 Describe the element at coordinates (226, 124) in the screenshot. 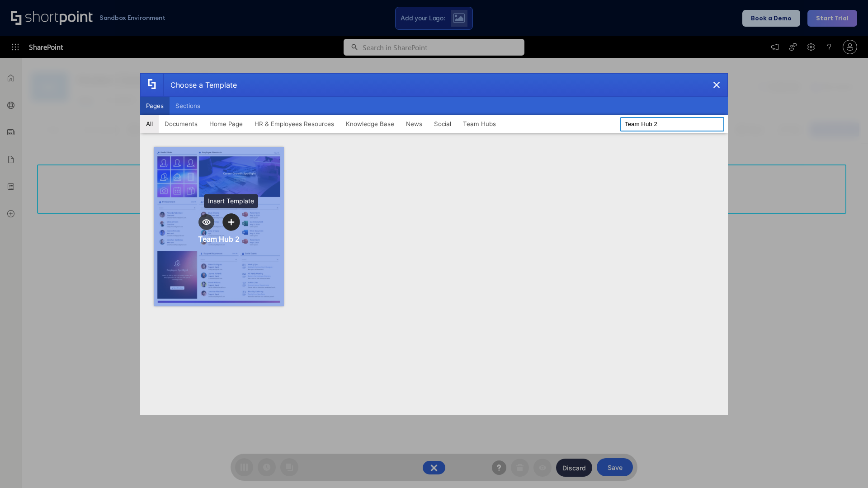

I see `button: Home Page` at that location.